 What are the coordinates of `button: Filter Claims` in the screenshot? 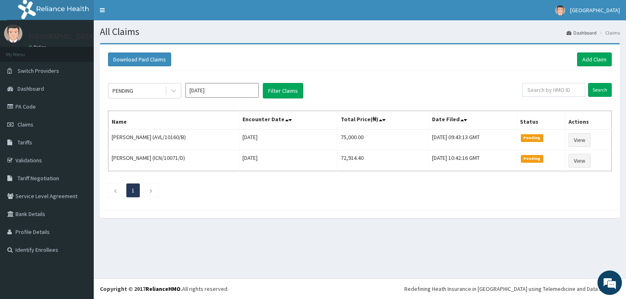 It's located at (283, 91).